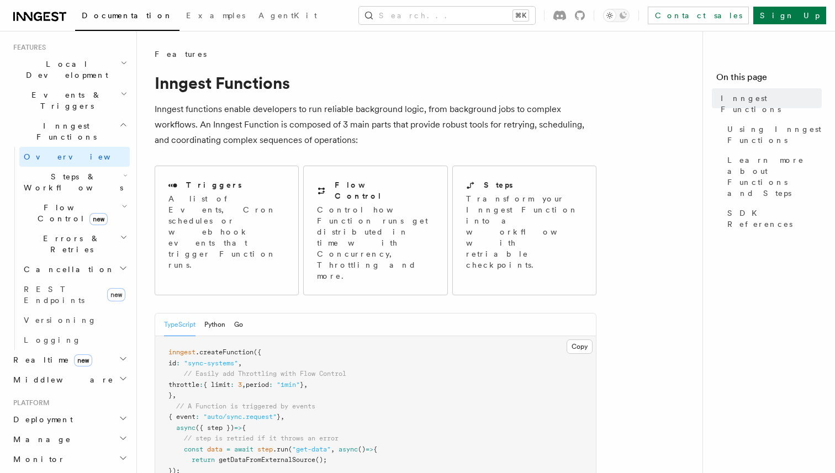  What do you see at coordinates (203, 460) in the screenshot?
I see `span: return` at bounding box center [203, 460].